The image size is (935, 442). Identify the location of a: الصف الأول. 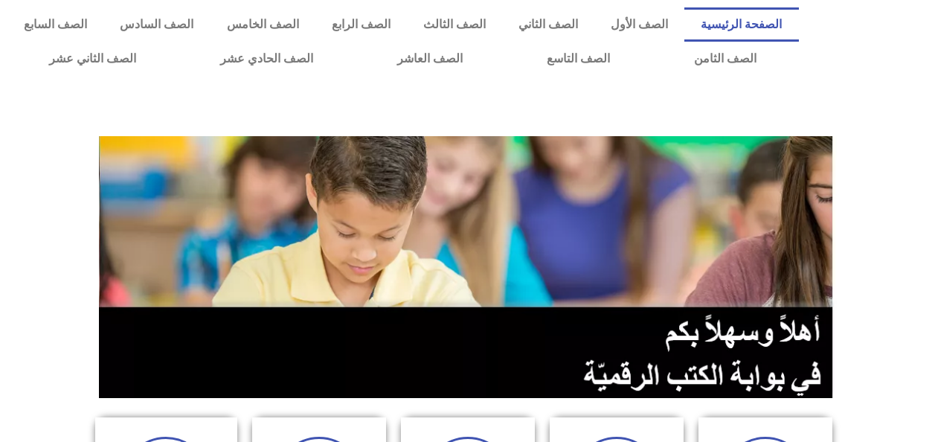
(639, 25).